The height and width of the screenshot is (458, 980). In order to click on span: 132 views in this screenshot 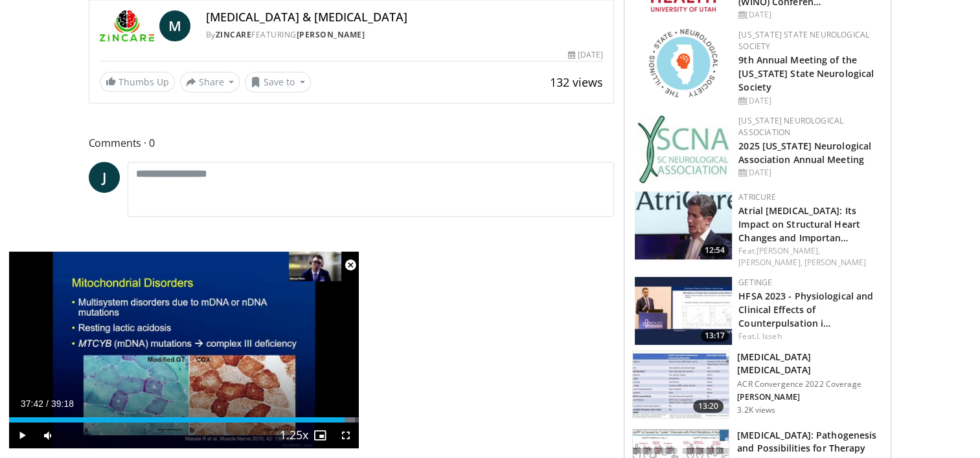, I will do `click(576, 82)`.